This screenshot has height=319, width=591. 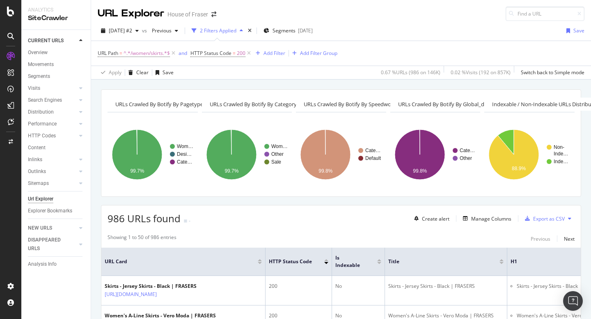 I want to click on span: URLs Crawled By Botify By global_dashboard, so click(x=453, y=104).